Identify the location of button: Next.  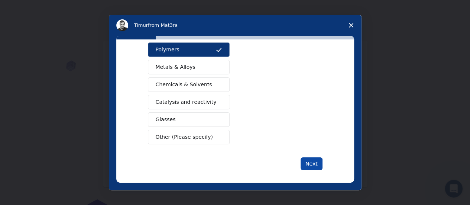
(311, 163).